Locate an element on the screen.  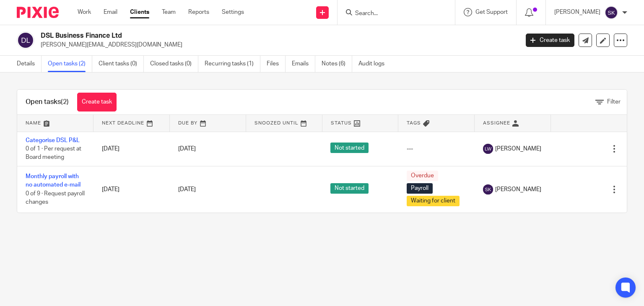
span: 0 of 1 · Per request at Board meeting is located at coordinates (53, 153).